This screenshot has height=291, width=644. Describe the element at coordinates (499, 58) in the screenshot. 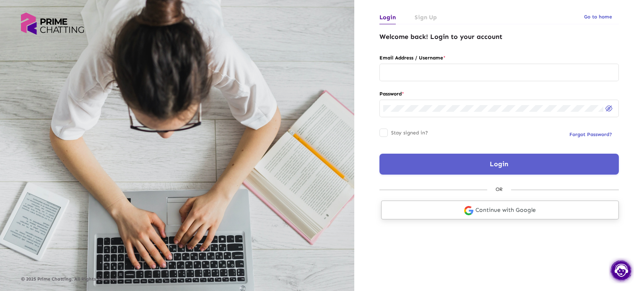

I see `label: Email Address / Username` at that location.